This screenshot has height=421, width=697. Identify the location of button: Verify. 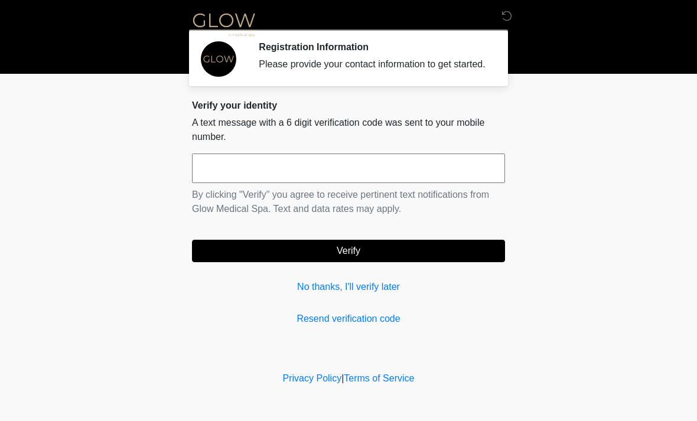
(348, 251).